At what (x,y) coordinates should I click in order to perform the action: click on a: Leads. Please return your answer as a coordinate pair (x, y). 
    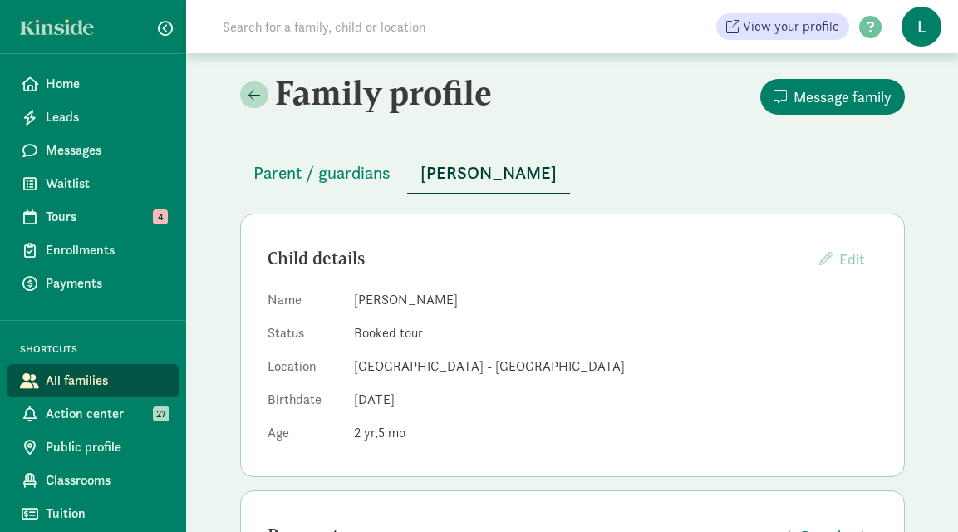
    Looking at the image, I should click on (93, 117).